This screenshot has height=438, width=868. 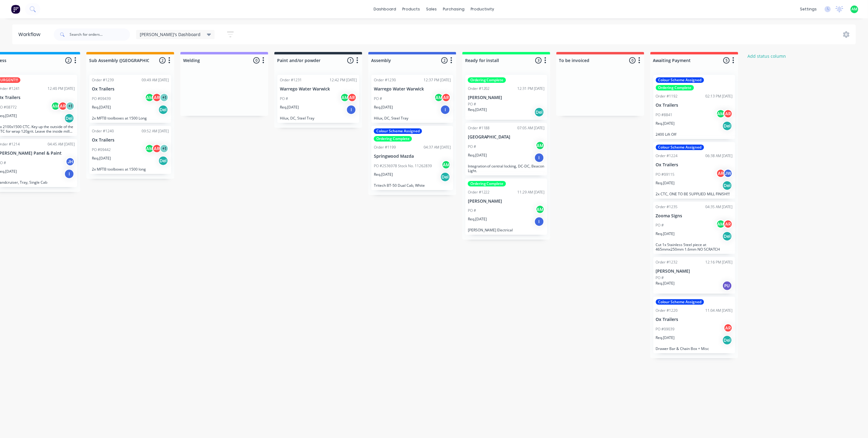 I want to click on p: PO #09439, so click(x=101, y=99).